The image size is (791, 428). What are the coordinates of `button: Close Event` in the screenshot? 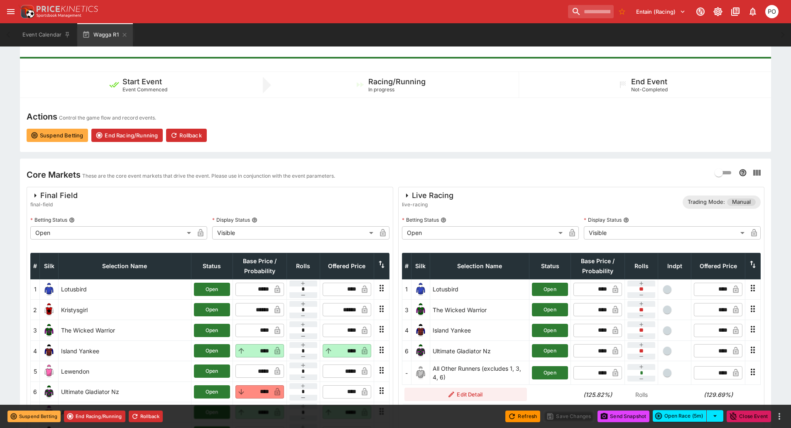 It's located at (748, 416).